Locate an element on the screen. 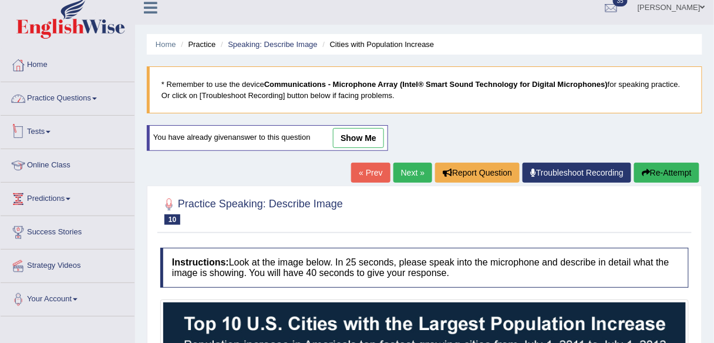  a: Your Account is located at coordinates (68, 298).